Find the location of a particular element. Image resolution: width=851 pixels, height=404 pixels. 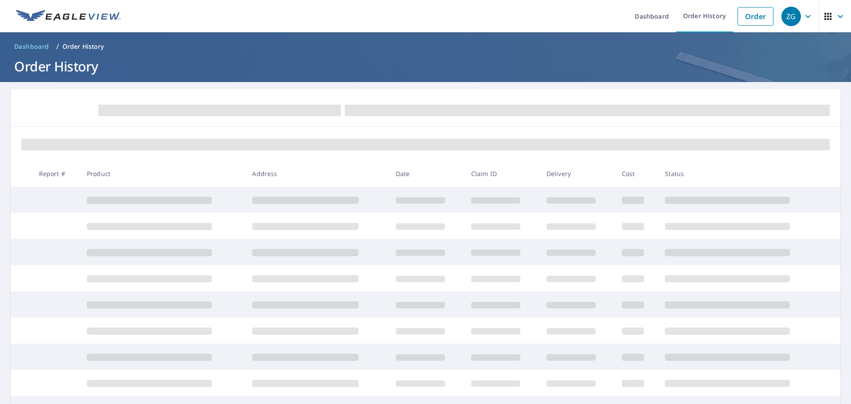

th: Cost is located at coordinates (636, 173).